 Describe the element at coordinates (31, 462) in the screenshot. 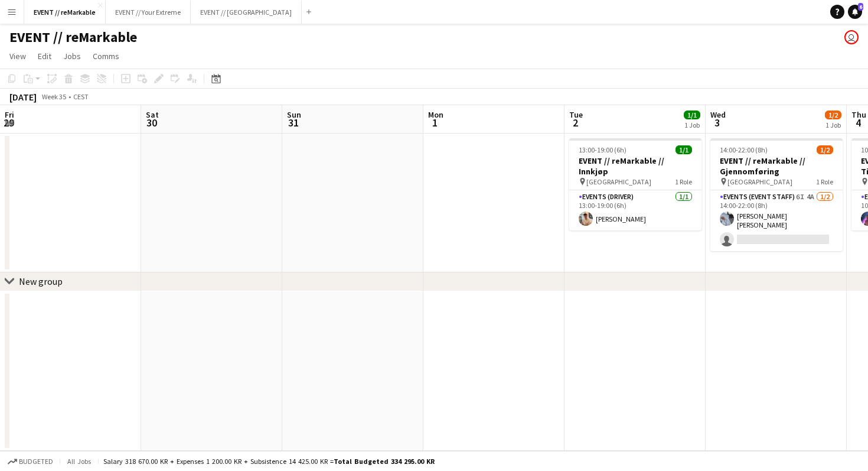

I see `button: Budgeted` at that location.